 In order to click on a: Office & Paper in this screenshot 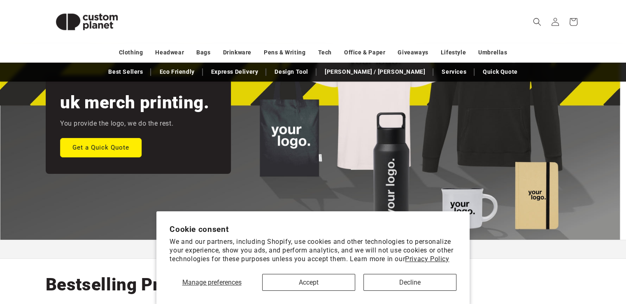, I will do `click(364, 52)`.